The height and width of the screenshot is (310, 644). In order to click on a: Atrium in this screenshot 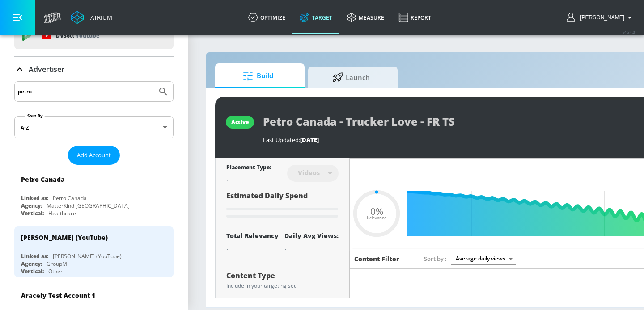, I will do `click(91, 17)`.